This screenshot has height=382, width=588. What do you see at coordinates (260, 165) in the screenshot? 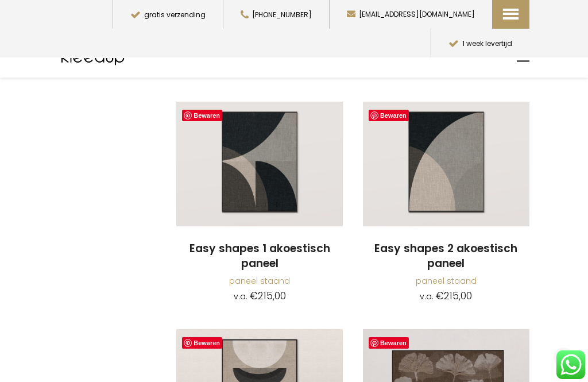
I see `a: Easy Shapes 1 Akoestisch Paneel` at bounding box center [260, 165].